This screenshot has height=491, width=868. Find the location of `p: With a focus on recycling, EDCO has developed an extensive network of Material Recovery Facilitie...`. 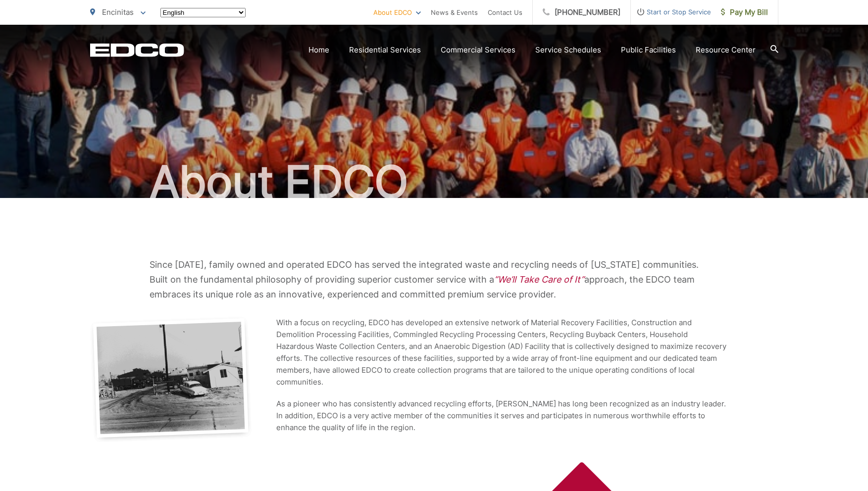

p: With a focus on recycling, EDCO has developed an extensive network of Material Recovery Facilitie... is located at coordinates (501, 353).